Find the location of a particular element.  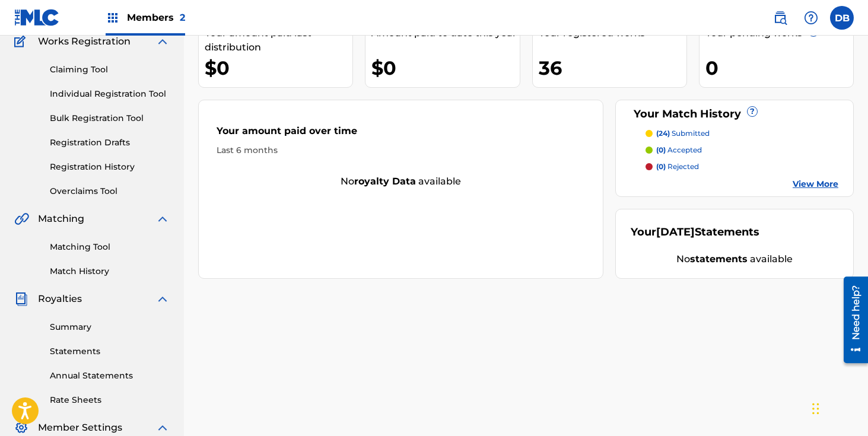

a: Individual Registration Tool is located at coordinates (110, 93).